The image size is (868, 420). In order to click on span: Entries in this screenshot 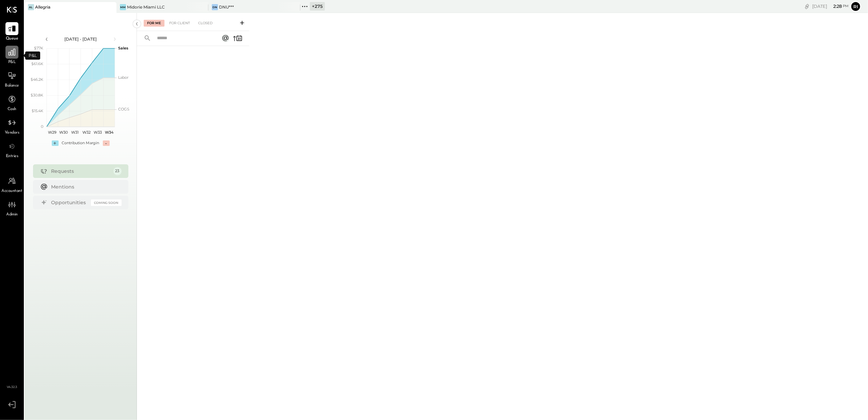, I will do `click(12, 156)`.